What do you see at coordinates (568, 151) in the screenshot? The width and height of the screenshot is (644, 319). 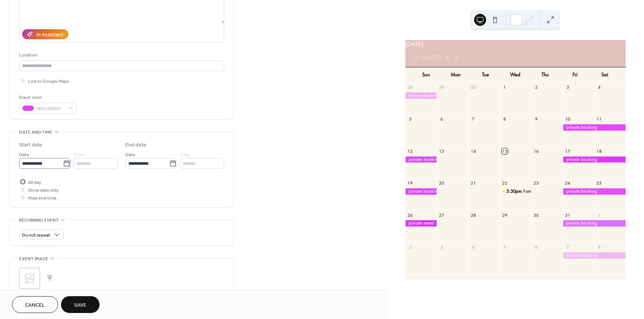 I see `div: 17` at bounding box center [568, 151].